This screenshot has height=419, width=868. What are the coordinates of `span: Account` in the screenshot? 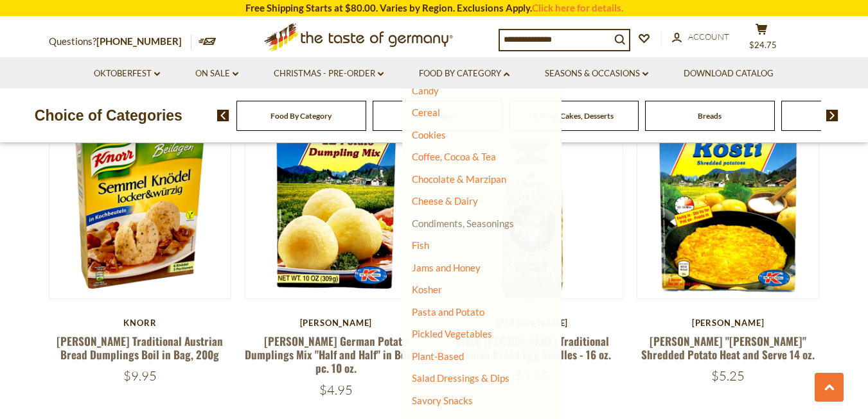 It's located at (709, 36).